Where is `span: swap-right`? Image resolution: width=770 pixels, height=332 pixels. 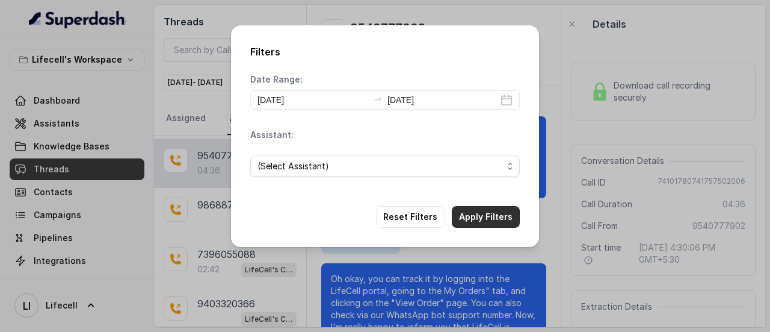
span: swap-right is located at coordinates (378, 99).